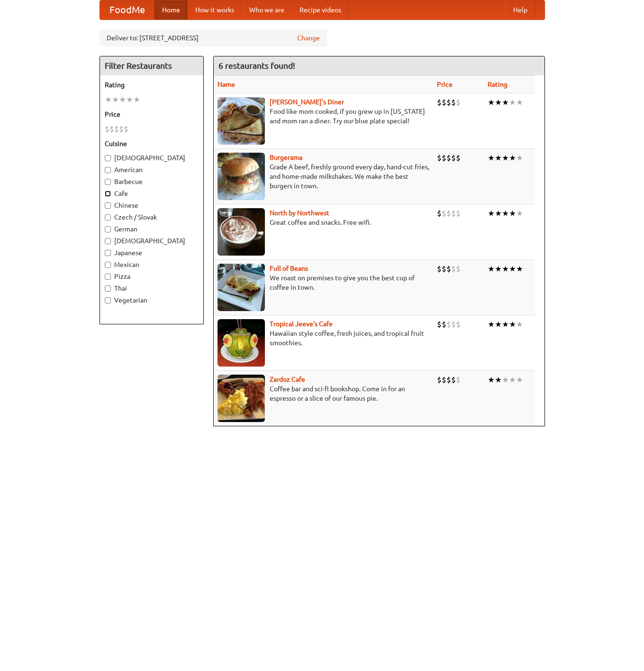 This screenshot has width=644, height=671. I want to click on label: Barbecue, so click(152, 182).